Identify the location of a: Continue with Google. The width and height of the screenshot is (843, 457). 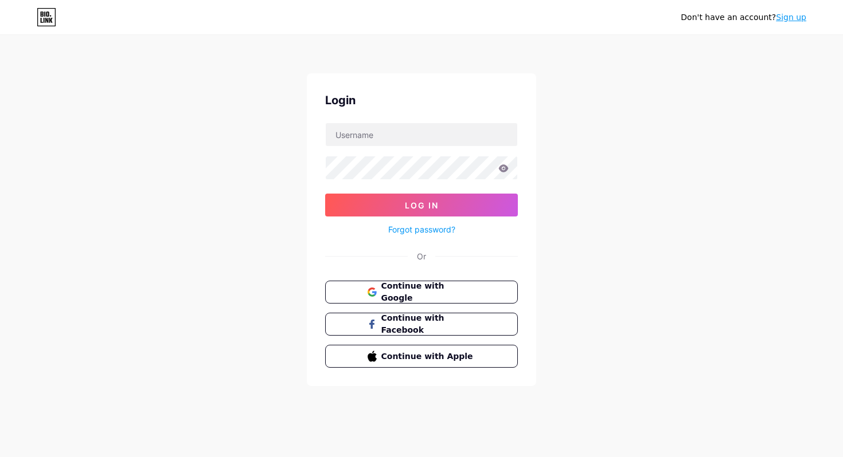
(421, 292).